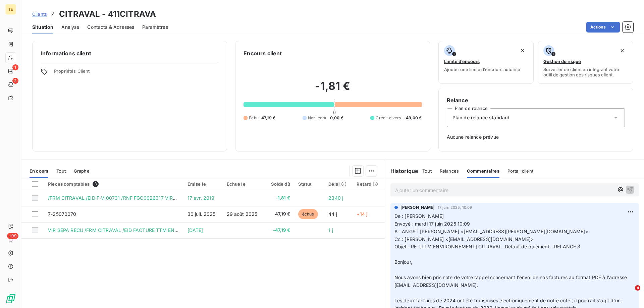 The width and height of the screenshot is (644, 308). I want to click on span: 1, so click(15, 67).